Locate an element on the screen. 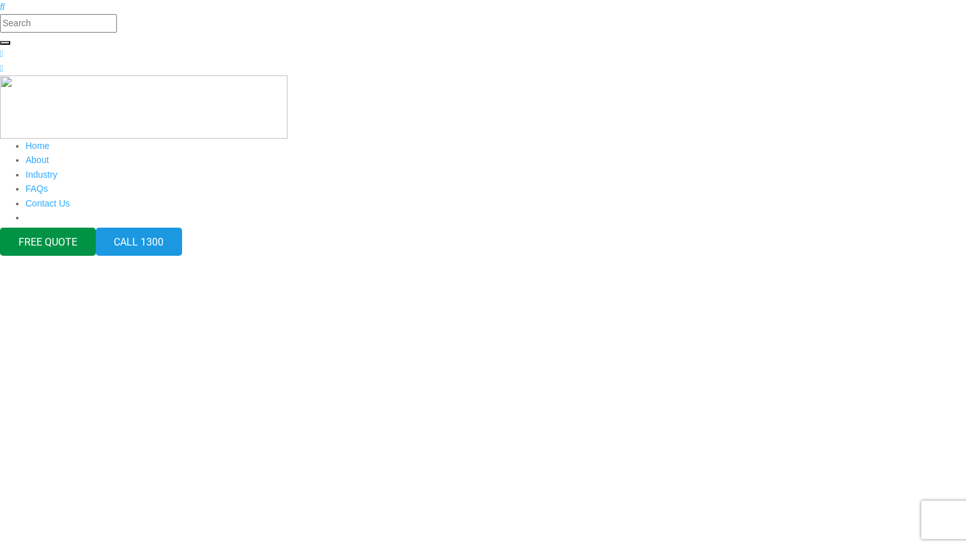  a: Contact Us is located at coordinates (47, 203).